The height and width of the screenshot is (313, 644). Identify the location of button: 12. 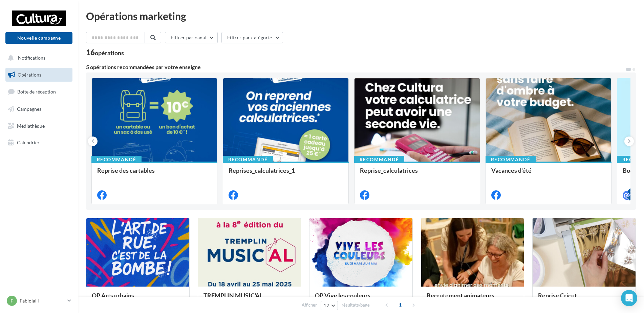
(329, 306).